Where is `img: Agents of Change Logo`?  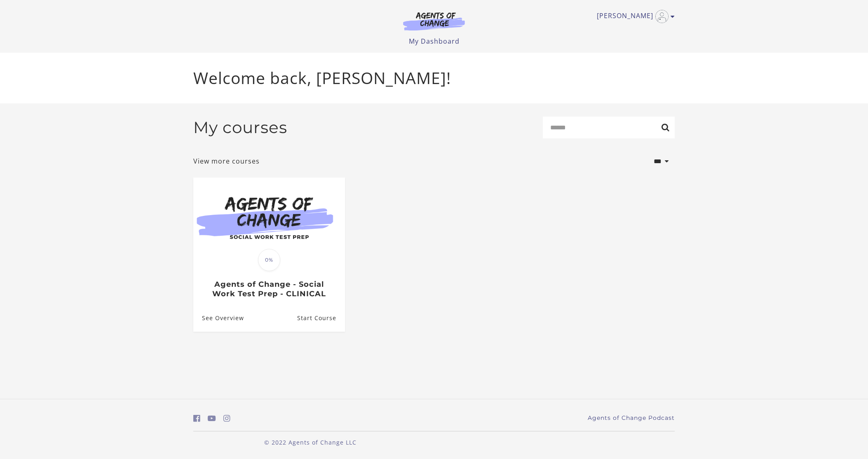
img: Agents of Change Logo is located at coordinates (434, 21).